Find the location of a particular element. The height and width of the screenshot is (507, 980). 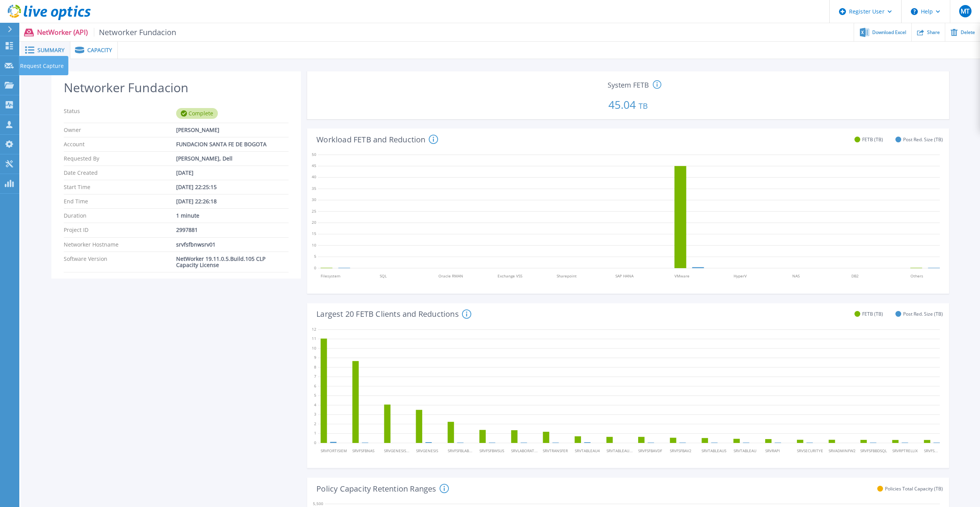

span: Capacity is located at coordinates (100, 50).